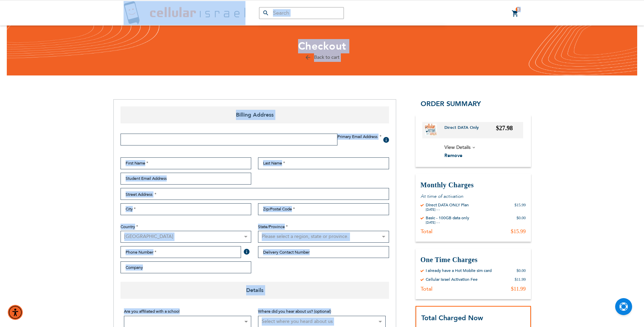 Image resolution: width=644 pixels, height=327 pixels. I want to click on strong: Direct DATA Only, so click(464, 130).